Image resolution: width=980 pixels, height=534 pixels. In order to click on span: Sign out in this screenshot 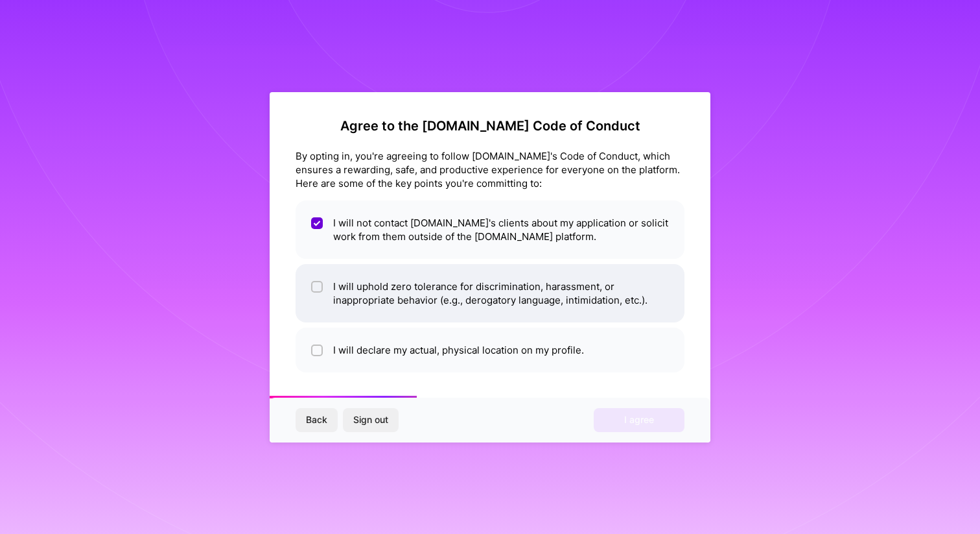, I will do `click(371, 419)`.